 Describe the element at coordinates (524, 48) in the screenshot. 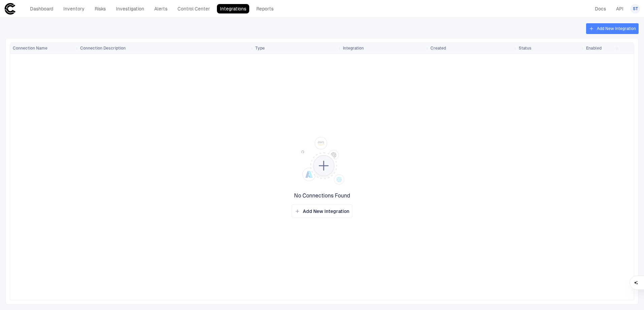

I see `span: Status` at that location.